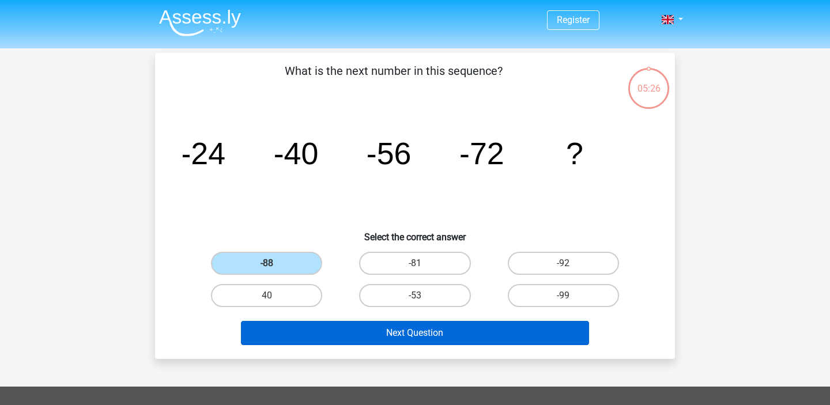 The height and width of the screenshot is (405, 830). What do you see at coordinates (415, 264) in the screenshot?
I see `label: -81` at bounding box center [415, 264].